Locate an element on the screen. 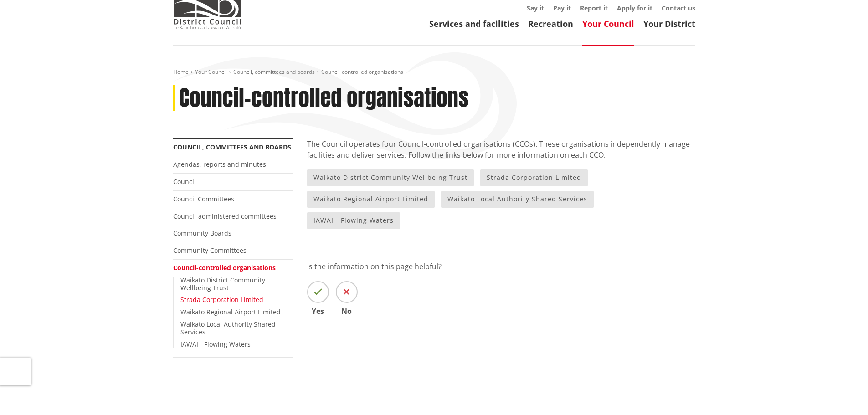 The width and height of the screenshot is (868, 415). a: Recreation is located at coordinates (550, 24).